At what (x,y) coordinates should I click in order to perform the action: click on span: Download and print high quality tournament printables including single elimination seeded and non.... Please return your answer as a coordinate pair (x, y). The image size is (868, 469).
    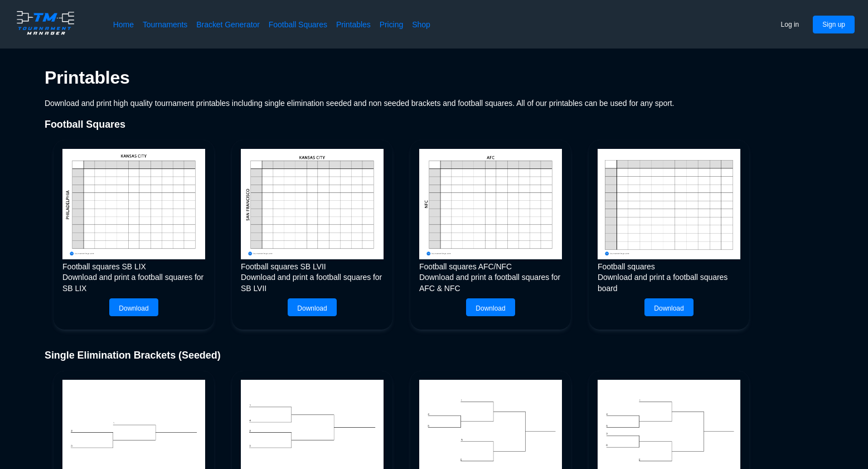
    Looking at the image, I should click on (359, 103).